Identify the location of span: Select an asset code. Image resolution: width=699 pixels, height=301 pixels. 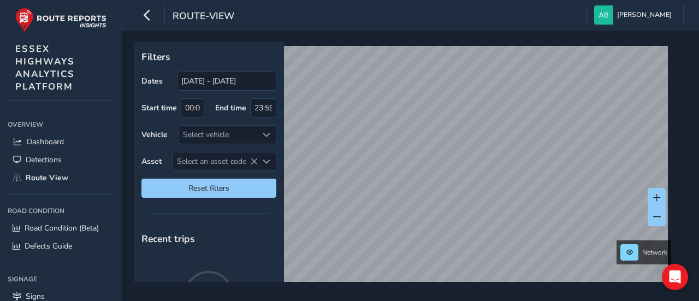
(215, 161).